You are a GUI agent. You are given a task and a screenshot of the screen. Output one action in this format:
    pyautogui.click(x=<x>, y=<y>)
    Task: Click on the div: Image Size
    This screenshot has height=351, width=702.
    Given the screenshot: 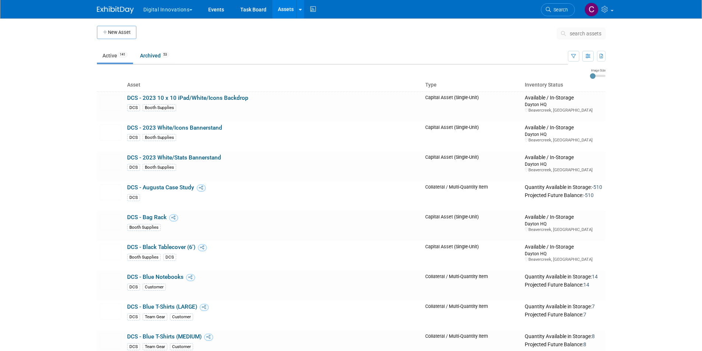 What is the action you would take?
    pyautogui.click(x=597, y=70)
    